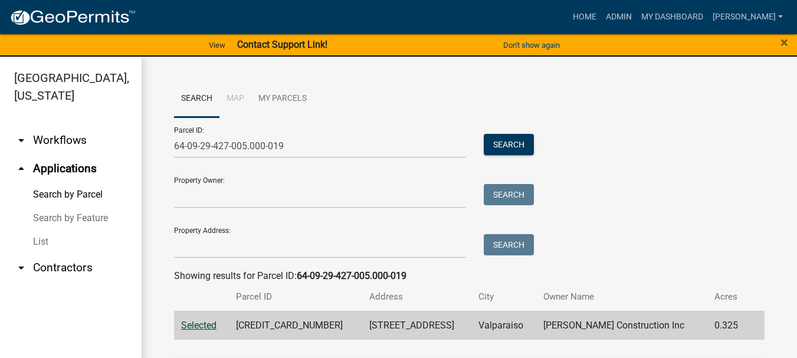 The image size is (797, 358). I want to click on i: arrow_drop_up, so click(21, 169).